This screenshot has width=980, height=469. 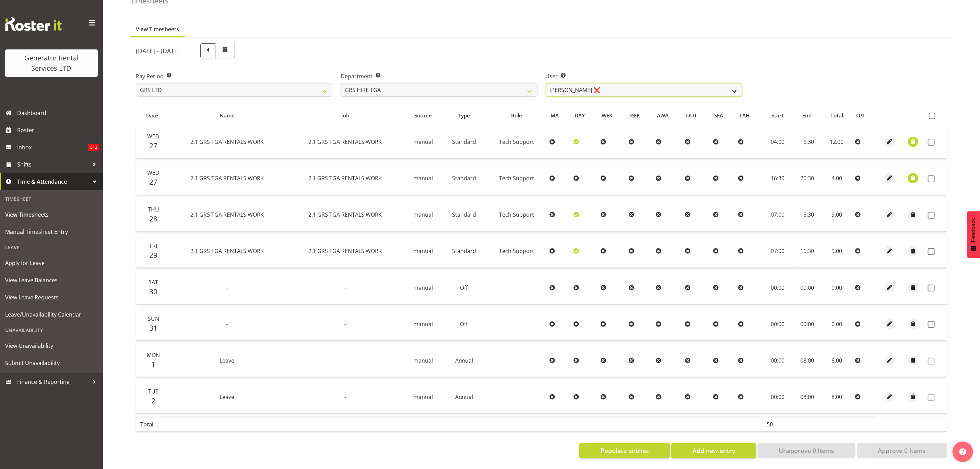 I want to click on td: Annual, so click(x=464, y=397).